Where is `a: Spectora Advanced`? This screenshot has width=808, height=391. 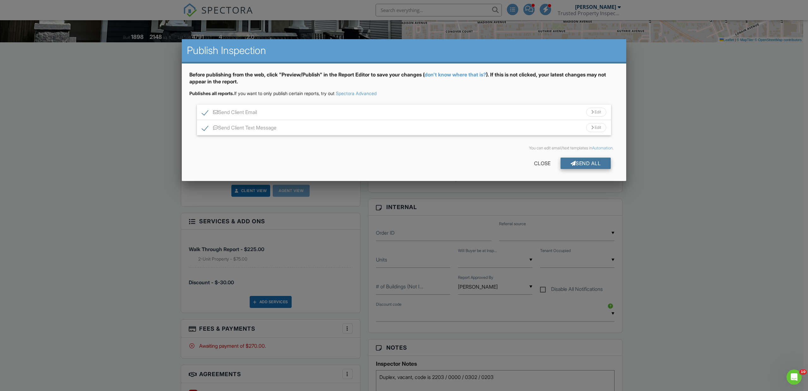 a: Spectora Advanced is located at coordinates (356, 93).